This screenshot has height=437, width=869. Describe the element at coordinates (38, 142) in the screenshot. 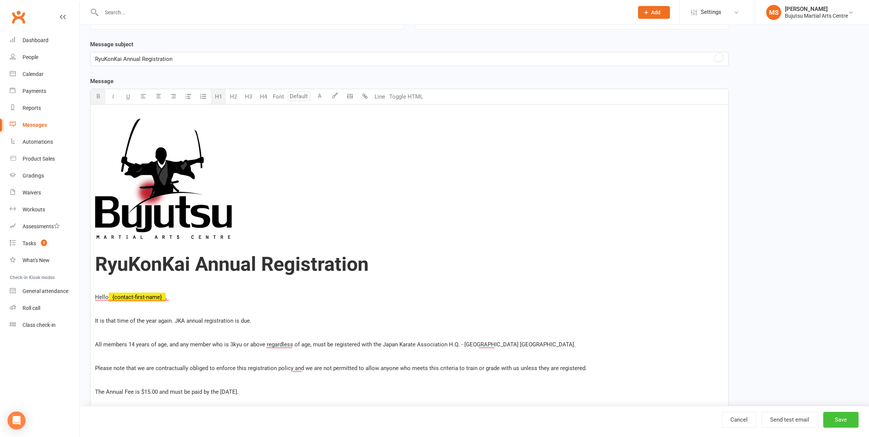

I see `div: Automations` at that location.